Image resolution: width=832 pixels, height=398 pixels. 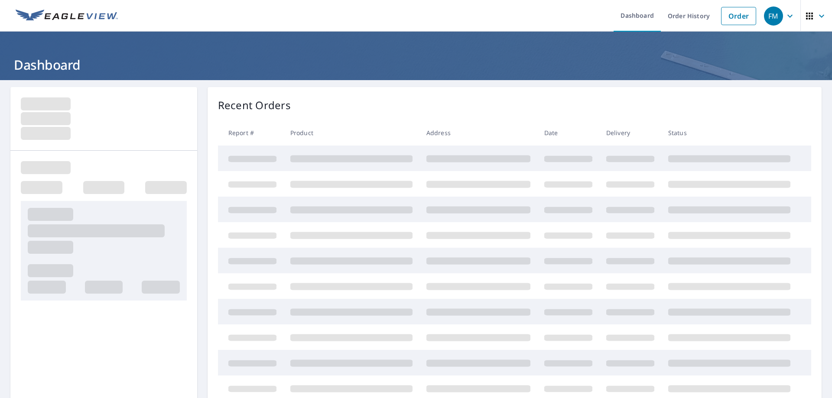 What do you see at coordinates (729, 133) in the screenshot?
I see `th: Status` at bounding box center [729, 133].